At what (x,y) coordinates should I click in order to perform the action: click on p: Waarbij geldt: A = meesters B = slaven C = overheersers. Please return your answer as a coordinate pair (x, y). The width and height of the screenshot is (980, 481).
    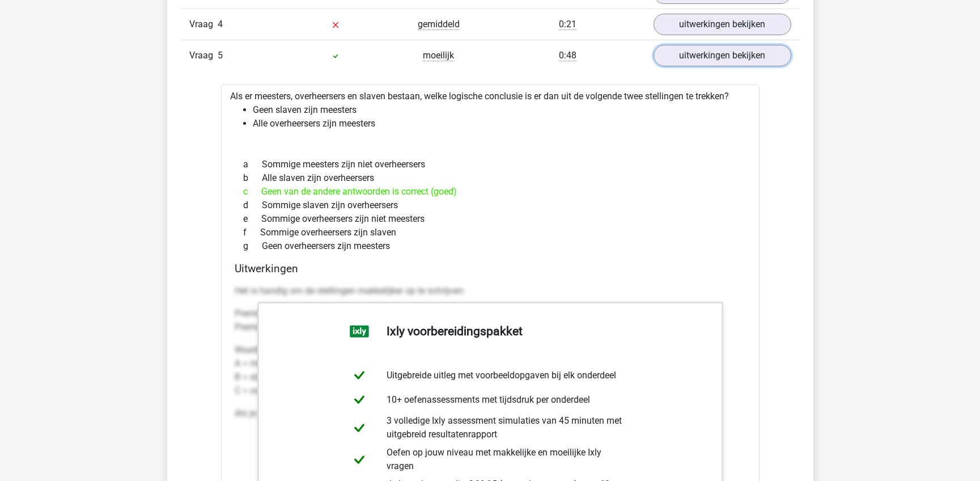
    Looking at the image, I should click on (490, 370).